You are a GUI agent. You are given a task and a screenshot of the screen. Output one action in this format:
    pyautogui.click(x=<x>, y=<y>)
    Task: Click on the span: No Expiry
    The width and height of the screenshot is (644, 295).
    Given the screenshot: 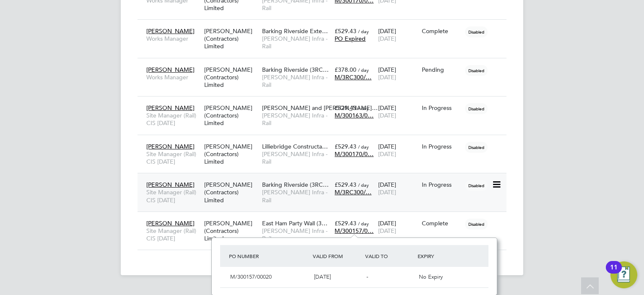 What is the action you would take?
    pyautogui.click(x=430, y=277)
    